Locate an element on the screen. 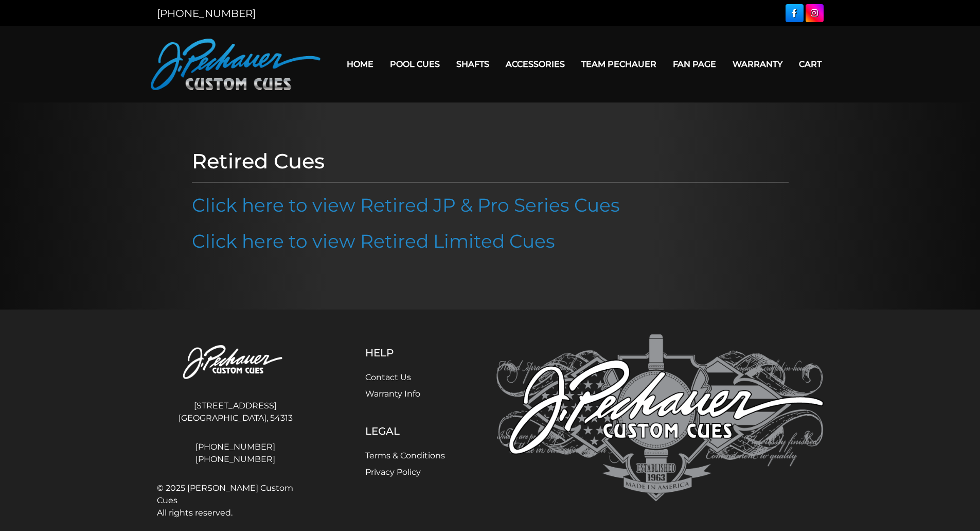 The height and width of the screenshot is (531, 980). a: Pool Cues is located at coordinates (415, 64).